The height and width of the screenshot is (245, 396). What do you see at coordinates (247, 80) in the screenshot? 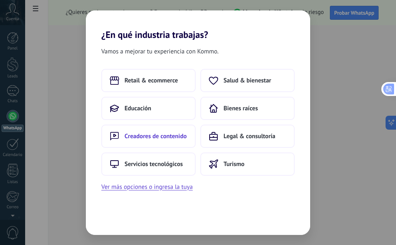
I see `button: Salud & bienestar` at bounding box center [247, 80].